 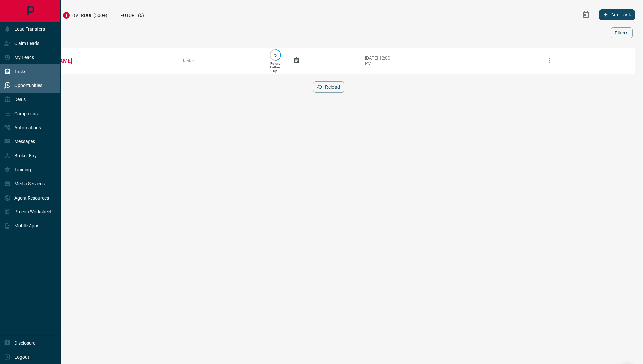 What do you see at coordinates (219, 61) in the screenshot?
I see `div: Renter` at bounding box center [219, 61].